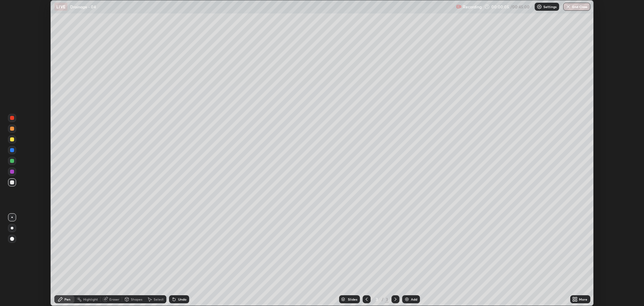  What do you see at coordinates (459, 7) in the screenshot?
I see `img: recording.375f2c34.svg` at bounding box center [459, 7].